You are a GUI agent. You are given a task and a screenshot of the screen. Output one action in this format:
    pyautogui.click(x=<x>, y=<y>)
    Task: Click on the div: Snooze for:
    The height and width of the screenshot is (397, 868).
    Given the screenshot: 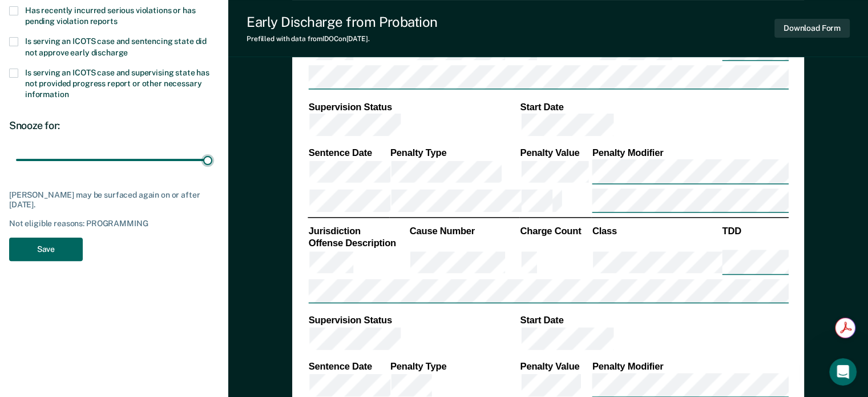 What is the action you would take?
    pyautogui.click(x=114, y=125)
    